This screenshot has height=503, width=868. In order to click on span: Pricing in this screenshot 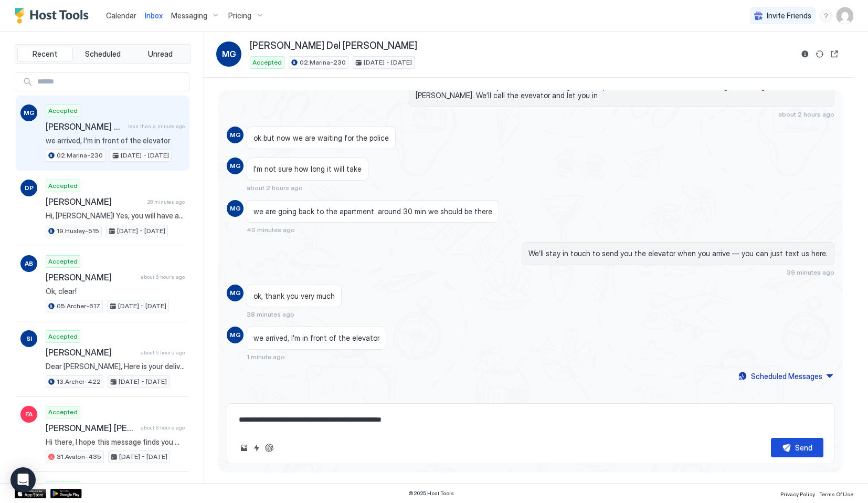, I will do `click(240, 15)`.